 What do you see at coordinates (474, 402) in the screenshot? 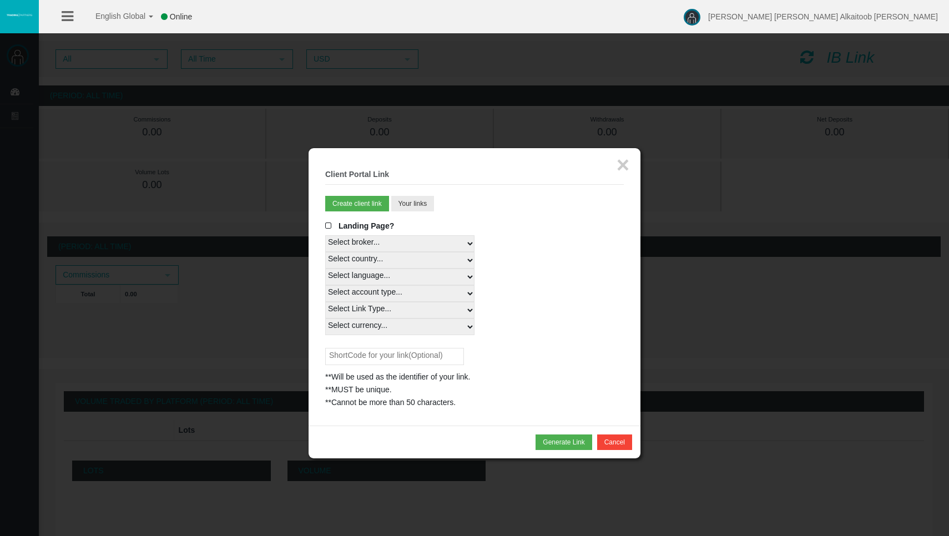
I see `div: **Cannot be more than 50 characters.` at bounding box center [474, 402].